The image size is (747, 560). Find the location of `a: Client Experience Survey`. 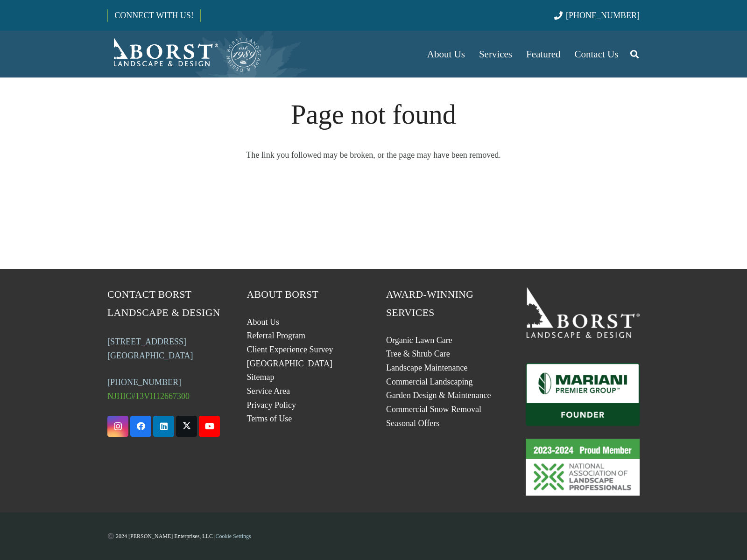

a: Client Experience Survey is located at coordinates (290, 349).